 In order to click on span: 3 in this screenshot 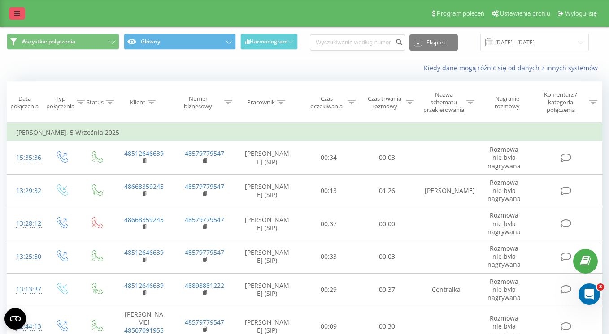, I will do `click(600, 287)`.